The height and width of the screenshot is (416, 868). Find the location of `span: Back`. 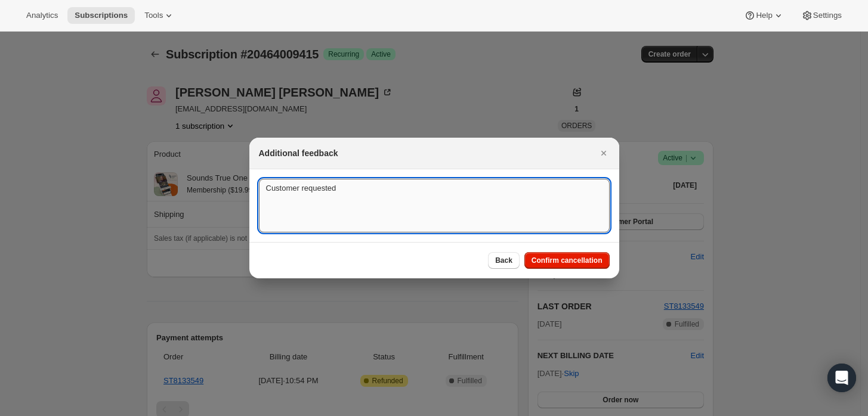

span: Back is located at coordinates (503, 261).